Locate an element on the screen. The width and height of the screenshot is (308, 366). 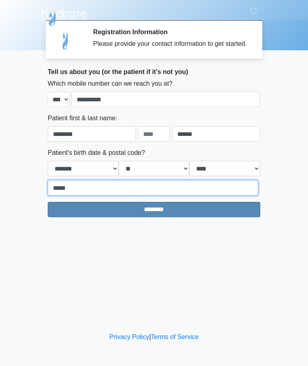
a: Privacy Policy is located at coordinates (130, 336).